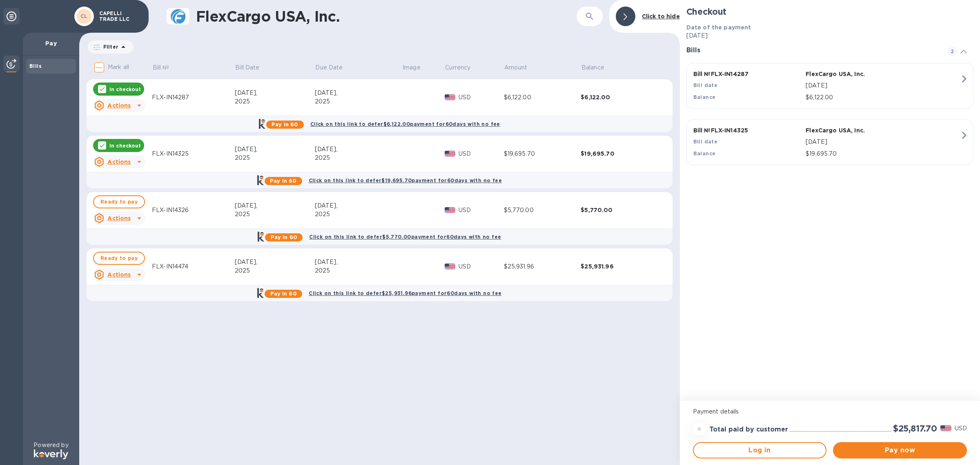 This screenshot has width=980, height=465. What do you see at coordinates (386, 17) in the screenshot?
I see `h1: FlexCargo USA, Inc.` at bounding box center [386, 17].